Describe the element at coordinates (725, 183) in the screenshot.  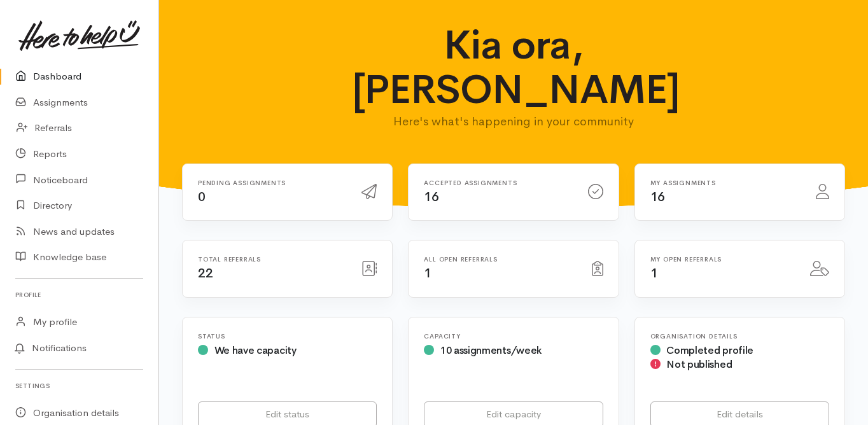
I see `h6: My assignments` at that location.